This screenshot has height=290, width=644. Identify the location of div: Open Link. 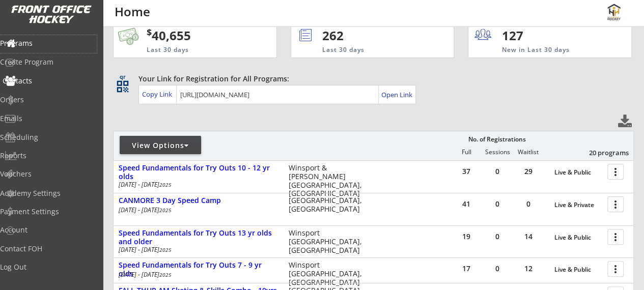
(397, 95).